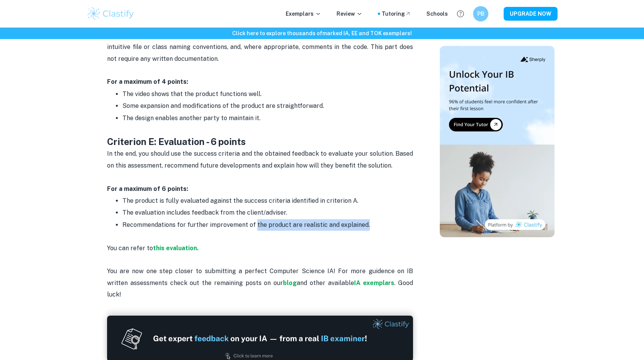  What do you see at coordinates (481, 14) in the screenshot?
I see `button: PB` at bounding box center [481, 14].